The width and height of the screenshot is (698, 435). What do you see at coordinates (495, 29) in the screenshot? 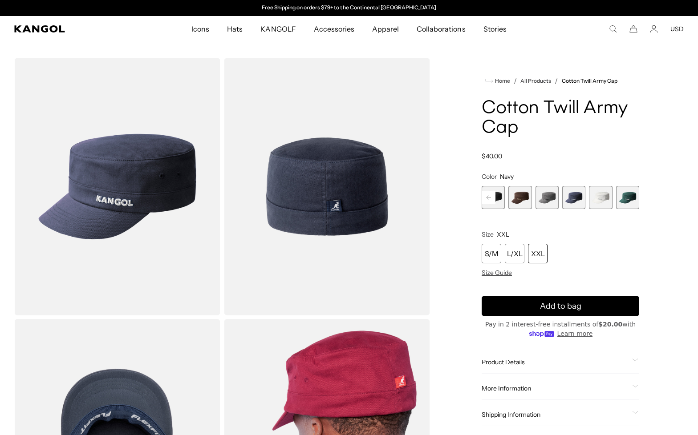
I see `a: Stories` at bounding box center [495, 29].